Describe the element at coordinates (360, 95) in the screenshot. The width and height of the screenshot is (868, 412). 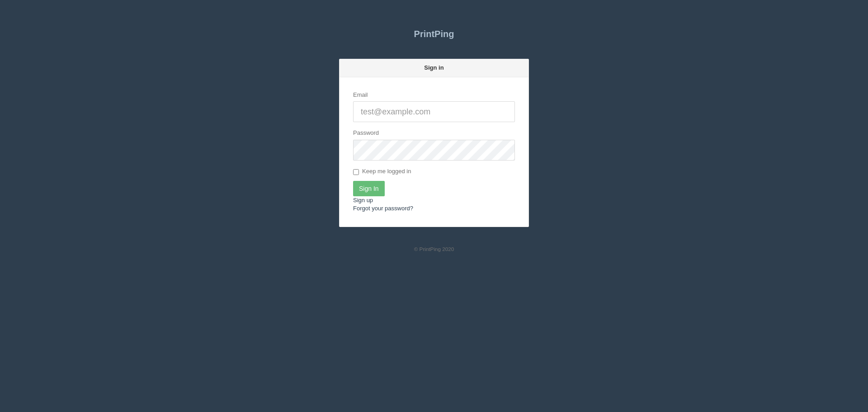
I see `label: Email` at that location.